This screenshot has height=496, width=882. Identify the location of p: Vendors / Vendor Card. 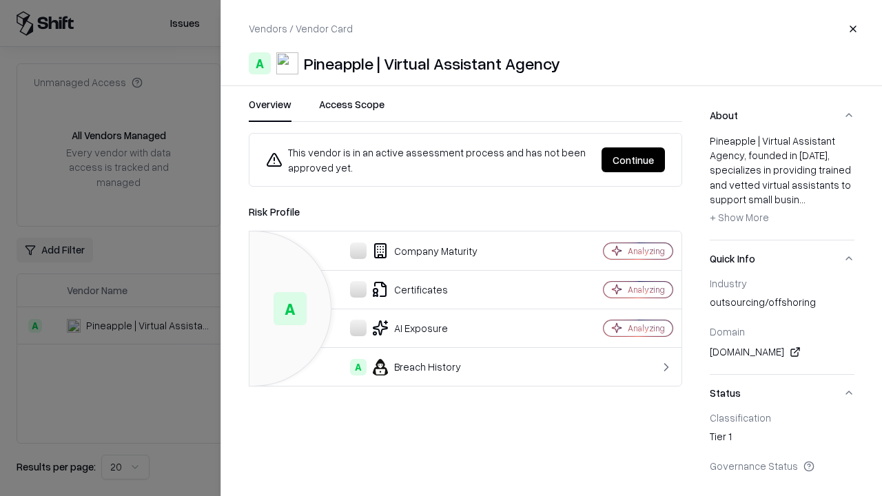
(300, 28).